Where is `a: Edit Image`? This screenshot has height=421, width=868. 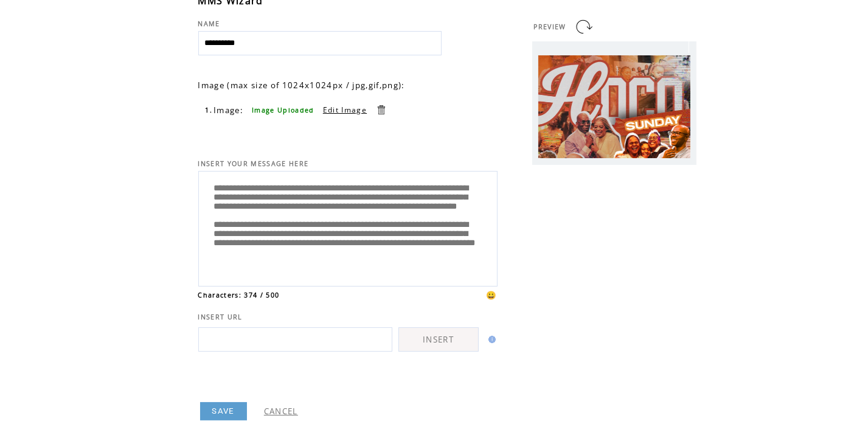 a: Edit Image is located at coordinates (345, 110).